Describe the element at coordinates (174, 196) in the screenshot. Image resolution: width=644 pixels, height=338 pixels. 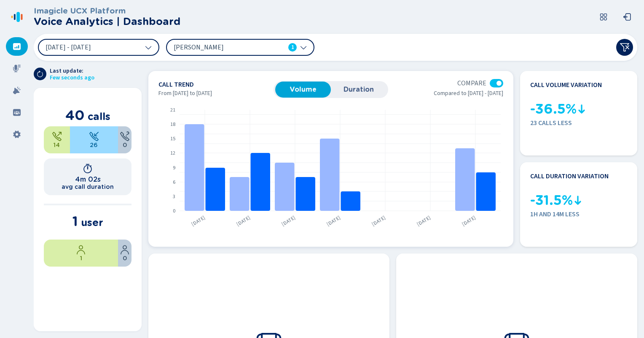
I see `text: 3` at that location.